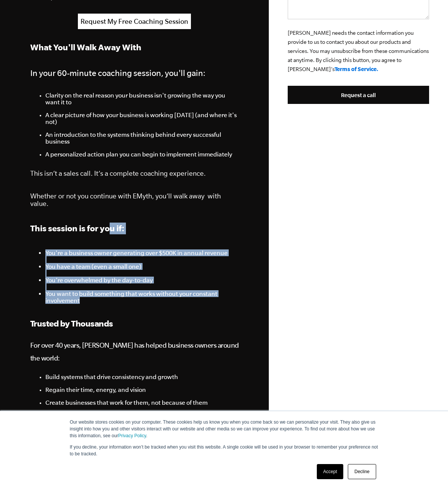 This screenshot has width=448, height=489. I want to click on a: Accept, so click(330, 471).